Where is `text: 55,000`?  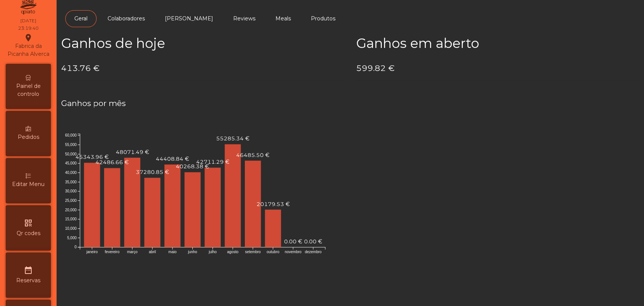
text: 55,000 is located at coordinates (70, 144).